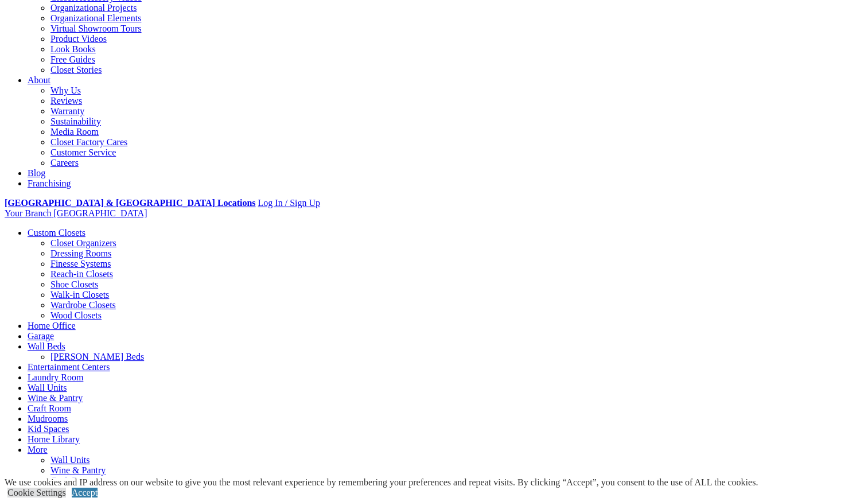 The width and height of the screenshot is (868, 498). Describe the element at coordinates (36, 173) in the screenshot. I see `a: Blog` at that location.